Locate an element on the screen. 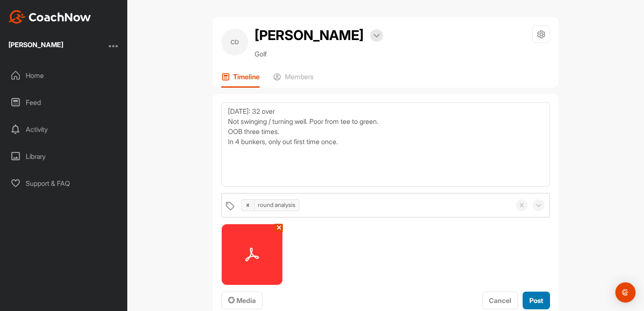 This screenshot has width=644, height=311. img: arrow-down is located at coordinates (376, 36).